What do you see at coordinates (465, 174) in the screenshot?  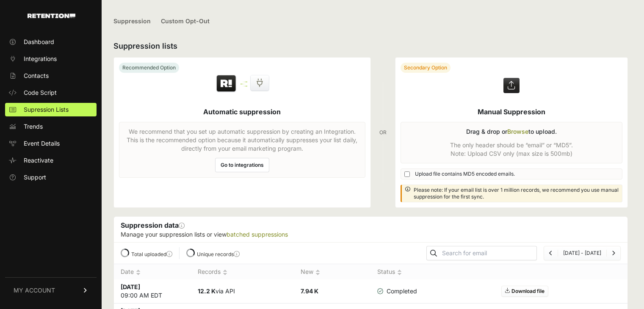 I see `span: Upload file contains MD5 encoded emails.` at bounding box center [465, 174].